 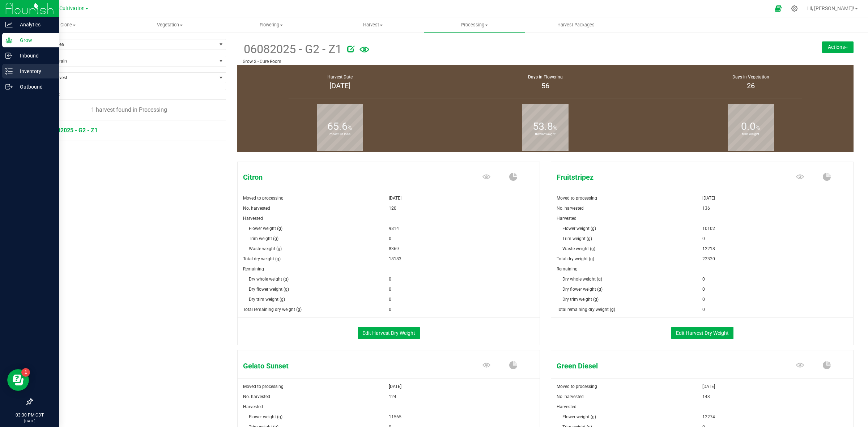 I want to click on group-info-box: Moisture loss %, so click(x=340, y=126).